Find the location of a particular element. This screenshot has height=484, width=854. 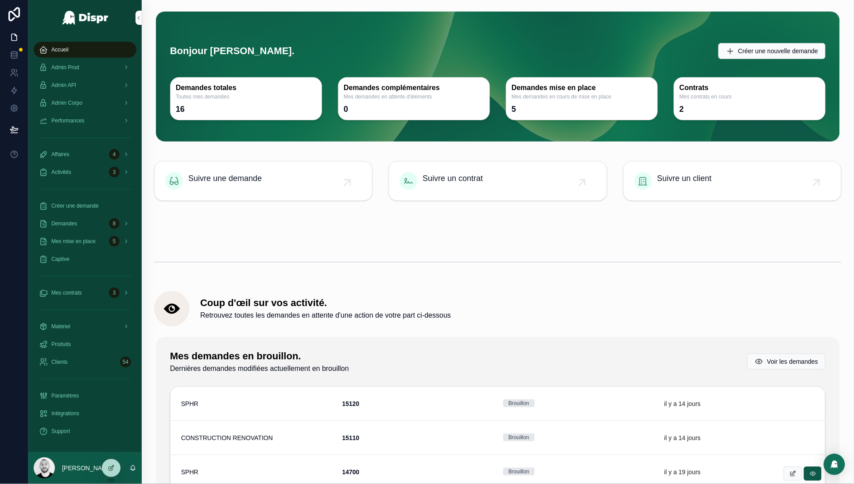

span: Paramètres is located at coordinates (65, 395).